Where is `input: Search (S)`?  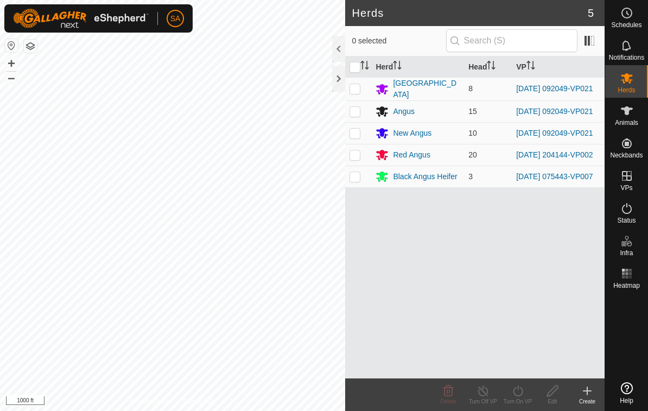 input: Search (S) is located at coordinates (512, 41).